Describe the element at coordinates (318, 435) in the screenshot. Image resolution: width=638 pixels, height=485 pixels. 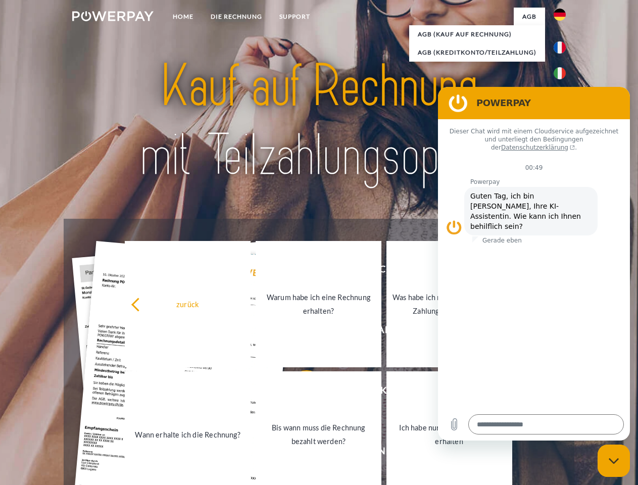
I see `div: Bis wann muss die Rechnung bezahlt werden?` at that location.